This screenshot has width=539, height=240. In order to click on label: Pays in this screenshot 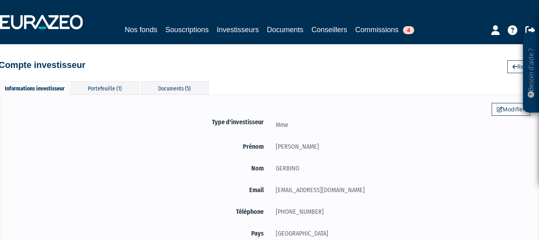, I will do `click(139, 233)`.